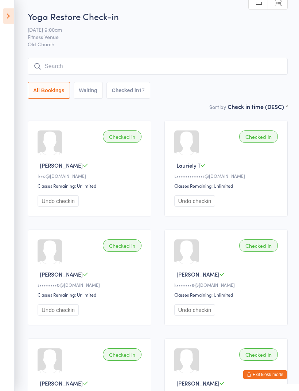 This screenshot has height=391, width=299. Describe the element at coordinates (142, 90) in the screenshot. I see `div: 17` at that location.